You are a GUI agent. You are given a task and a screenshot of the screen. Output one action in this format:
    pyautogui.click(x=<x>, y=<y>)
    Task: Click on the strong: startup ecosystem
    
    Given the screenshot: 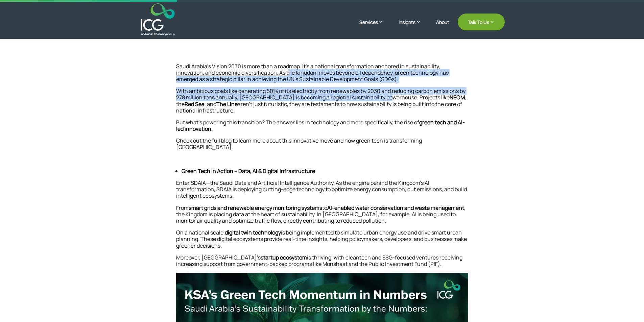 What is the action you would take?
    pyautogui.click(x=283, y=257)
    